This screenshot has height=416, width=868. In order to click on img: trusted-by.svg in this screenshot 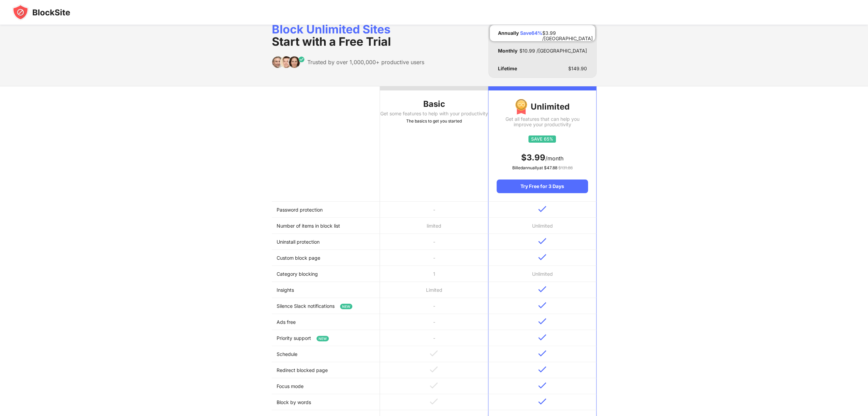, I will do `click(288, 62)`.